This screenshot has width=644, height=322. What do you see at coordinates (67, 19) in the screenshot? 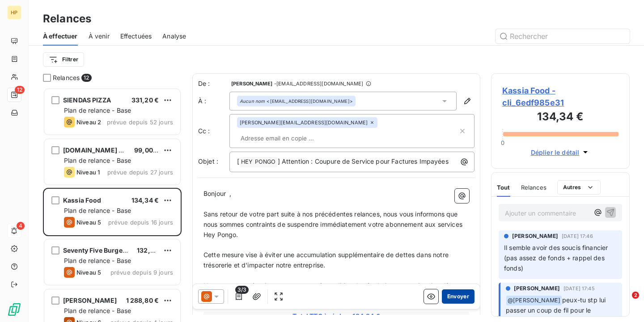
I see `h3: Relances` at bounding box center [67, 19].